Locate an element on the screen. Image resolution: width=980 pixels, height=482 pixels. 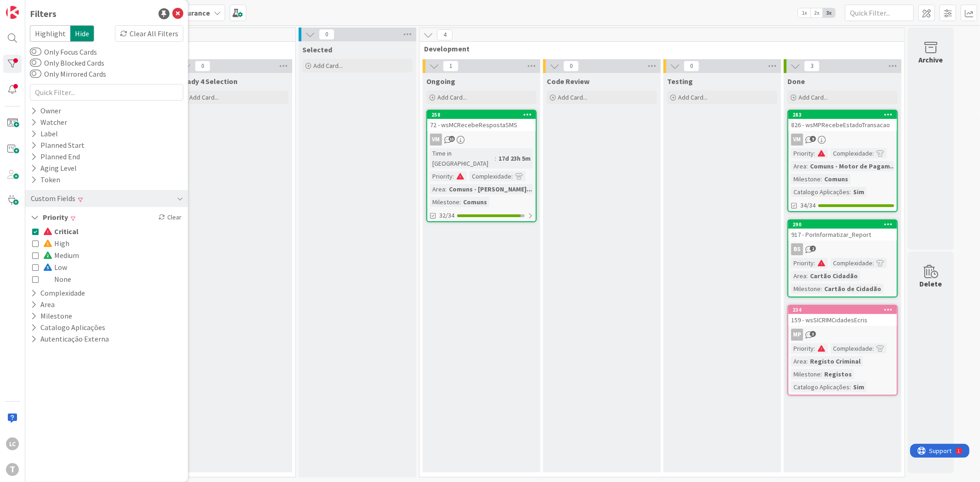
span: Support is located at coordinates (30, 7).